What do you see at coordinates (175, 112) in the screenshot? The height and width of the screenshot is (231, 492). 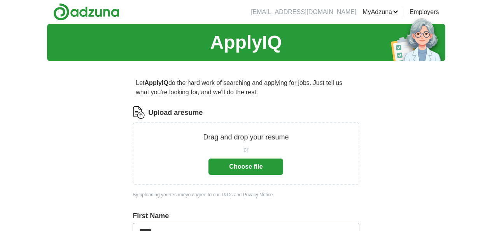 I see `label: Upload a resume` at bounding box center [175, 112].